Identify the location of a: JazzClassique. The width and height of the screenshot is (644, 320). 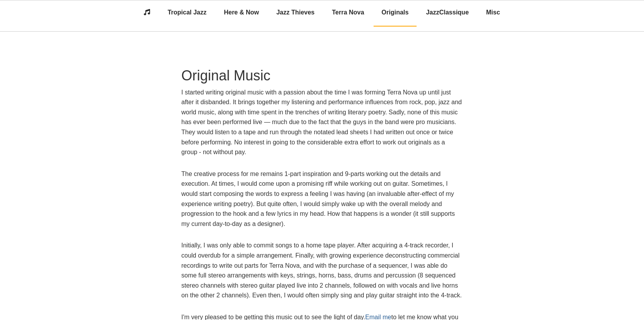
(447, 12).